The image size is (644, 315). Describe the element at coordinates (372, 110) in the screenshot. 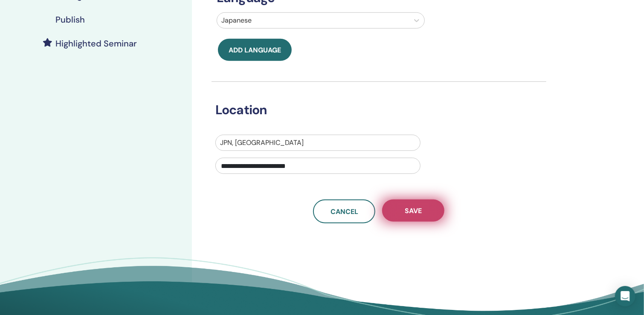

I see `h3: Location` at that location.